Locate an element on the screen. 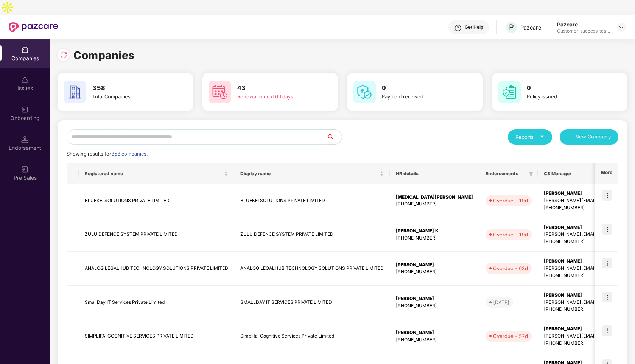 This screenshot has width=635, height=364. img: svg+xml;base64,PHN2ZyBpZD0iSGVscC0zMngzMiIgeG1sbnM9Imh0dHA6Ly93d3cudzMub3JnLzIwMDAvc3ZnIiB3aWR0aD... is located at coordinates (458, 28).